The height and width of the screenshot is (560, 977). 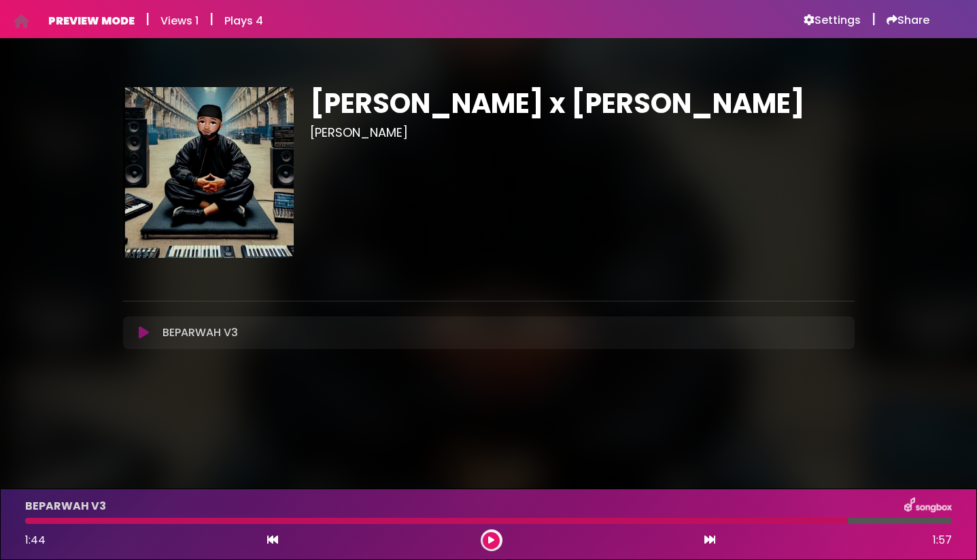 I want to click on h6: Share, so click(x=908, y=21).